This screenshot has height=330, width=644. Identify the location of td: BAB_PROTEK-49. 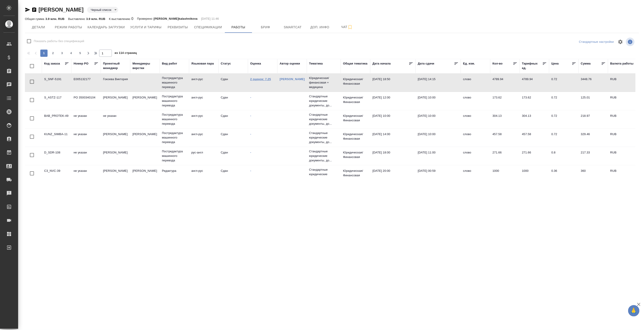
(57, 119).